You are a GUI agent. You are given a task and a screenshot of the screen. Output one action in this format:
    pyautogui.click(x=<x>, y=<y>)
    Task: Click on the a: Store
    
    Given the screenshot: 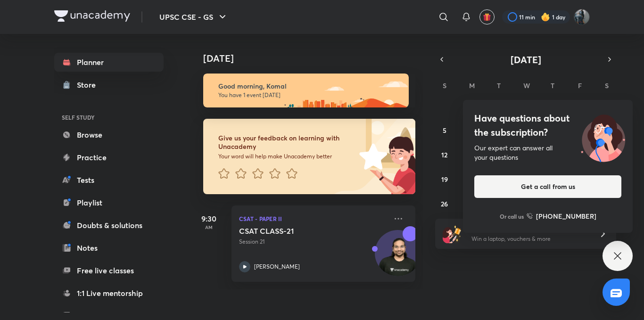 What is the action you would take?
    pyautogui.click(x=109, y=85)
    